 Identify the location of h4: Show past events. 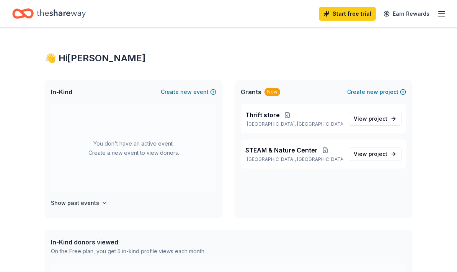
(75, 203).